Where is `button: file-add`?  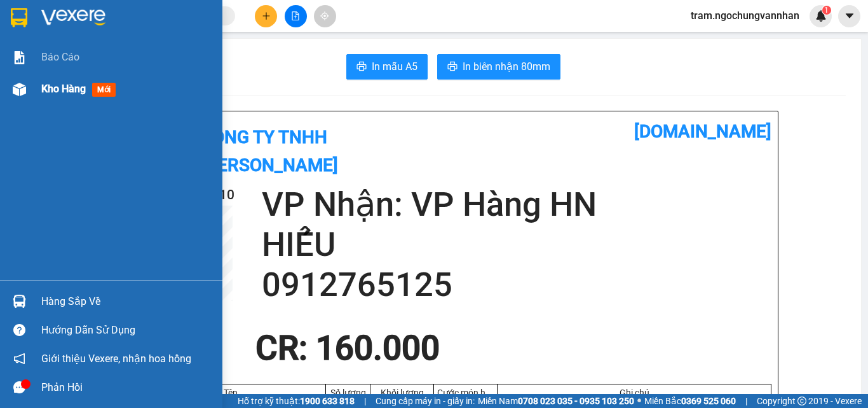 button: file-add is located at coordinates (296, 16).